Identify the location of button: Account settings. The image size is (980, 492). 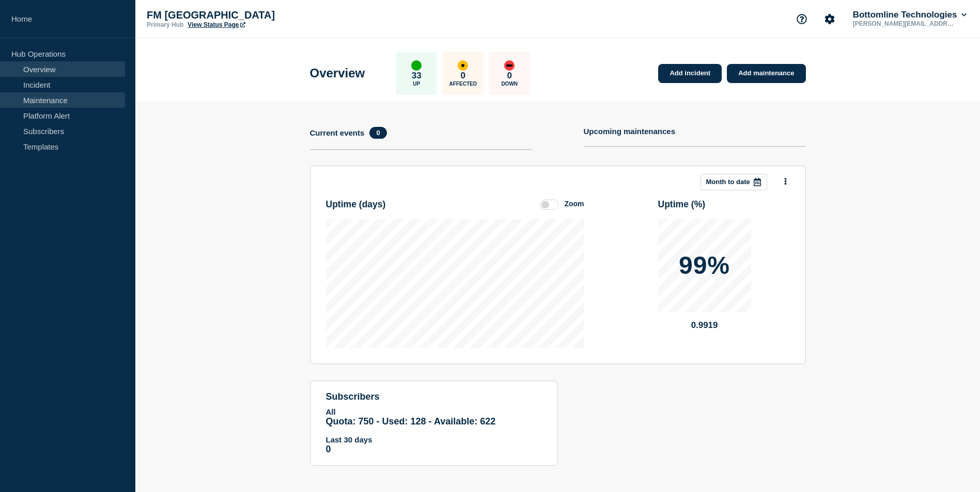
(830, 19).